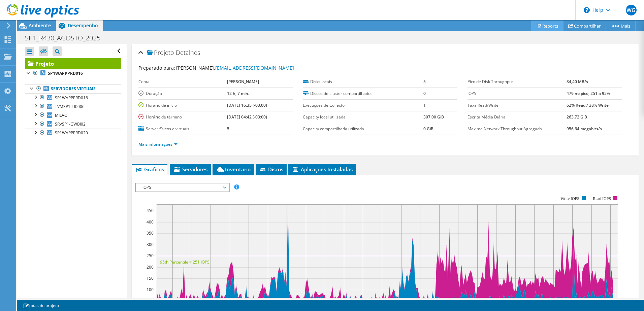 Image resolution: width=644 pixels, height=311 pixels. Describe the element at coordinates (149, 169) in the screenshot. I see `span: Gráficos` at that location.